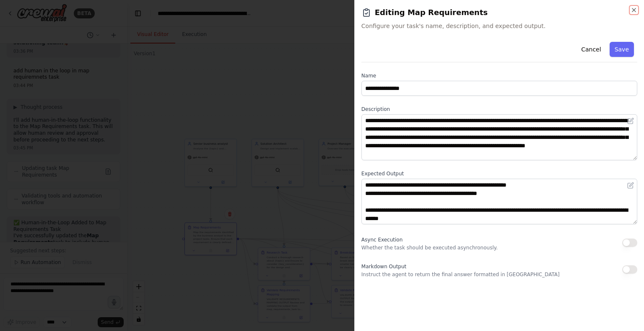 The width and height of the screenshot is (644, 331). I want to click on label: Name, so click(499, 76).